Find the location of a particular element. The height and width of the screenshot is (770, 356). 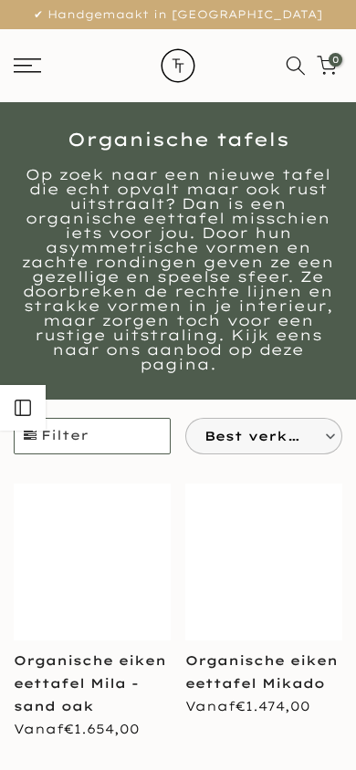

a: 0 is located at coordinates (327, 66).